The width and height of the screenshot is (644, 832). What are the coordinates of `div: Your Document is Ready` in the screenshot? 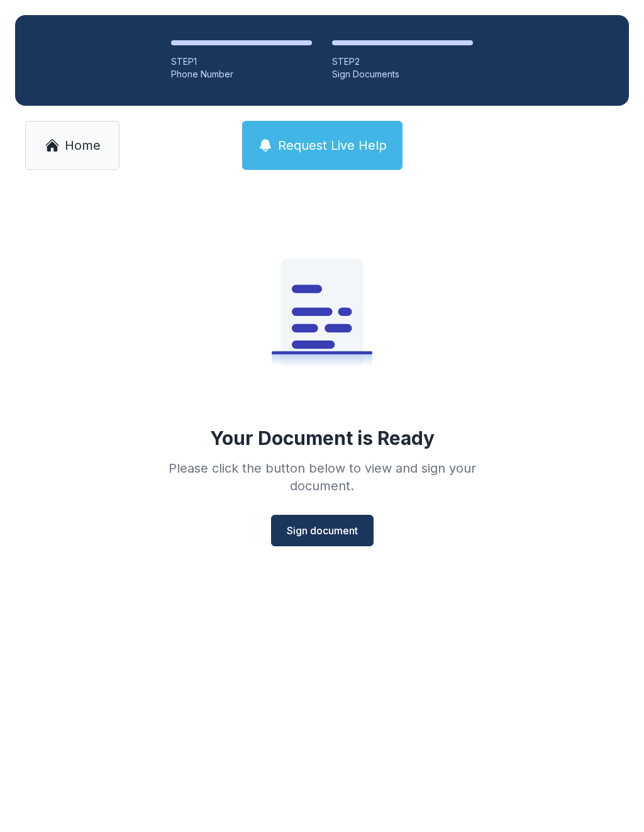 It's located at (322, 438).